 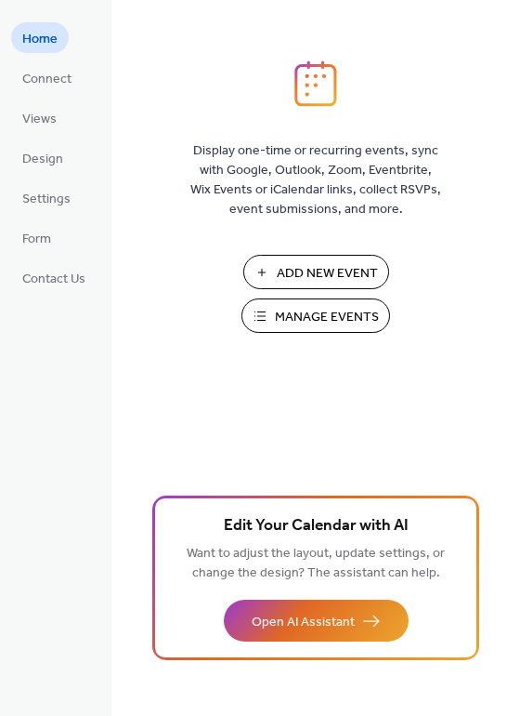 What do you see at coordinates (36, 237) in the screenshot?
I see `a: Form` at bounding box center [36, 237].